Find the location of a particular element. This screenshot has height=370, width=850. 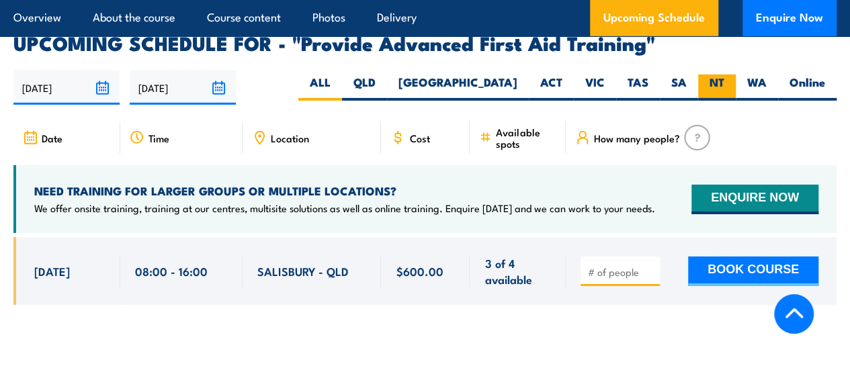

button: ENQUIRE NOW is located at coordinates (755, 200).